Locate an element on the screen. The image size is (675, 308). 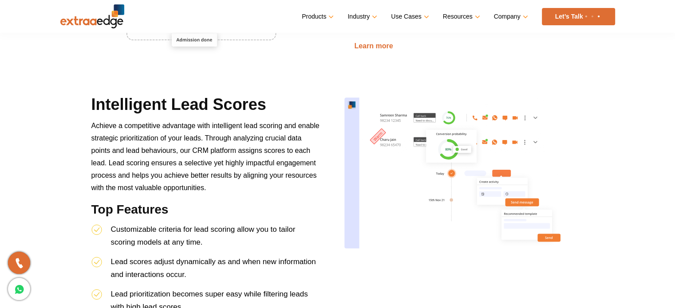
a: Let’s Talk is located at coordinates (578, 16).